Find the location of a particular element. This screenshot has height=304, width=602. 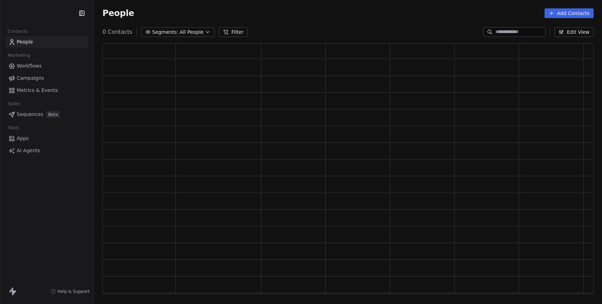

button: Filter is located at coordinates (233, 32).